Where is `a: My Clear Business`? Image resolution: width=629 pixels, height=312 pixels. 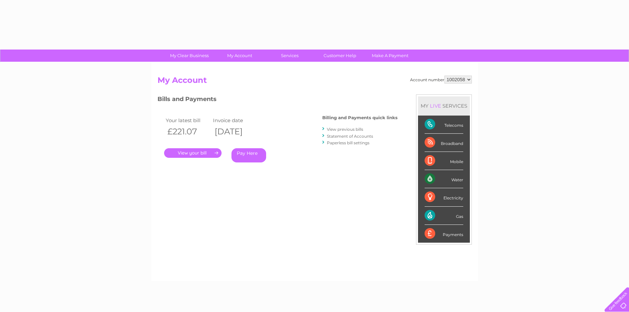 a: My Clear Business is located at coordinates (189, 55).